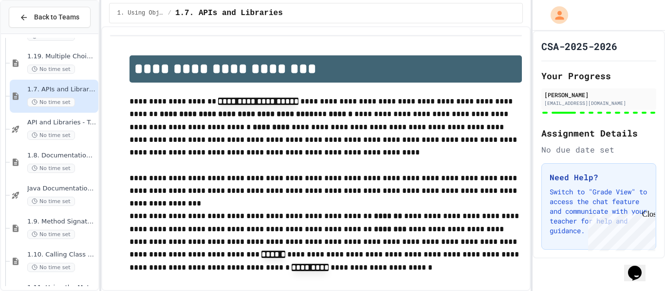  What do you see at coordinates (62, 222) in the screenshot?
I see `span: 1.9. Method Signatures` at bounding box center [62, 222].